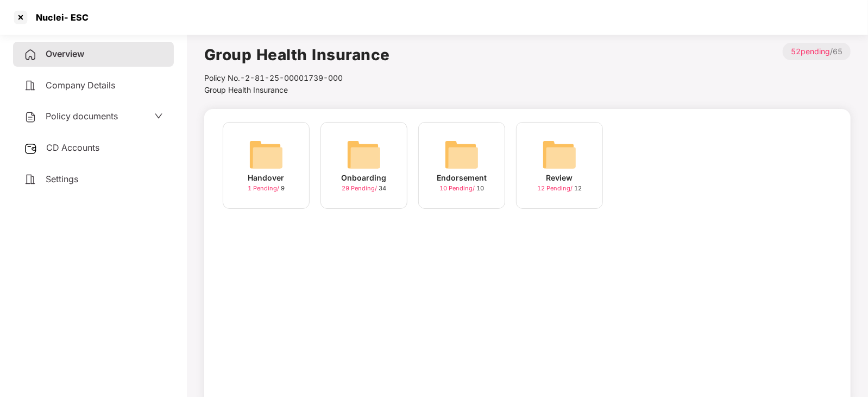 The image size is (868, 397). Describe the element at coordinates (266, 178) in the screenshot. I see `div: Handover` at that location.